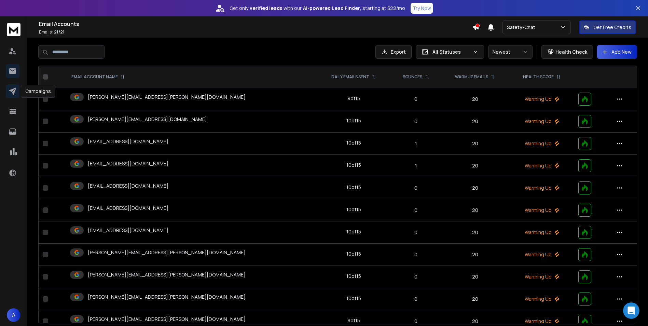 This screenshot has height=326, width=648. Describe the element at coordinates (522, 27) in the screenshot. I see `p: Safety-Chat` at that location.